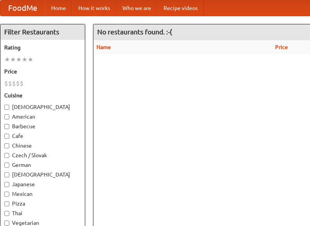 The height and width of the screenshot is (226, 310). I want to click on input: Czech / Slovak, so click(7, 156).